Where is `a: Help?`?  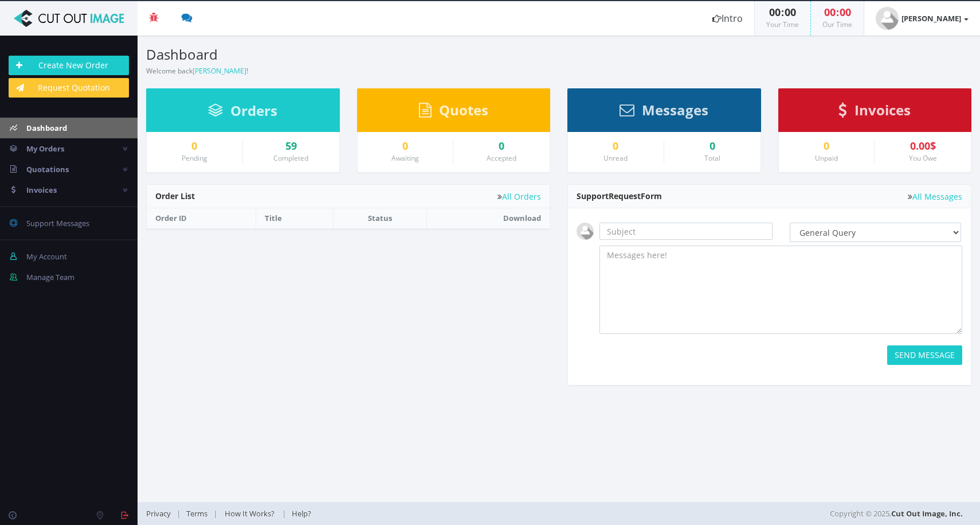
a: Help? is located at coordinates (301, 513).